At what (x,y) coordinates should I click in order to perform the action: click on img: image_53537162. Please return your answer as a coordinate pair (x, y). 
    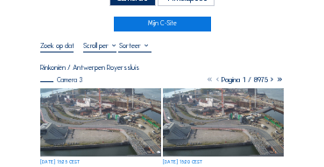
    Looking at the image, I should click on (101, 123).